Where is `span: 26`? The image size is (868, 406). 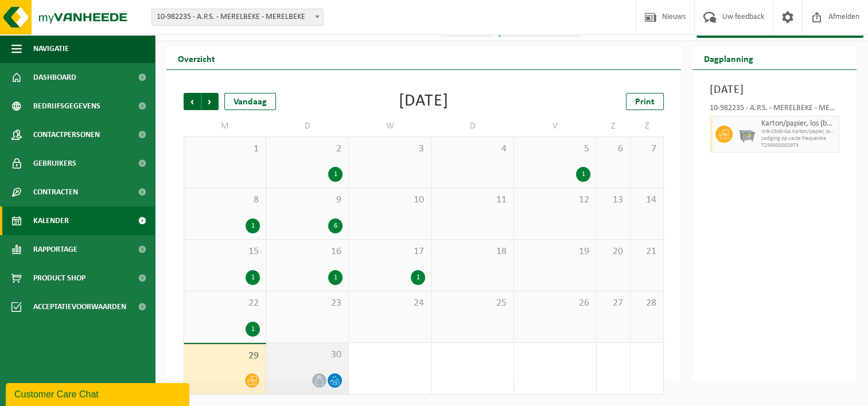 span: 26 is located at coordinates (555, 303).